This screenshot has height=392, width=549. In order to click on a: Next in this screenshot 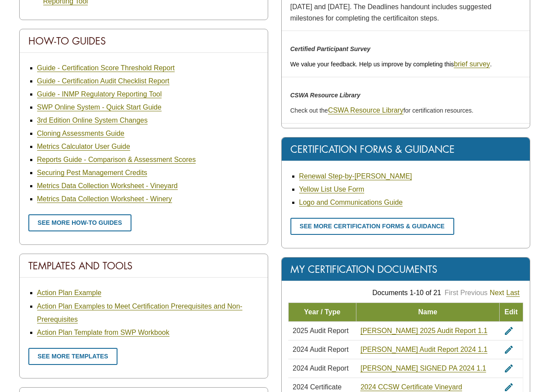, I will do `click(497, 293)`.